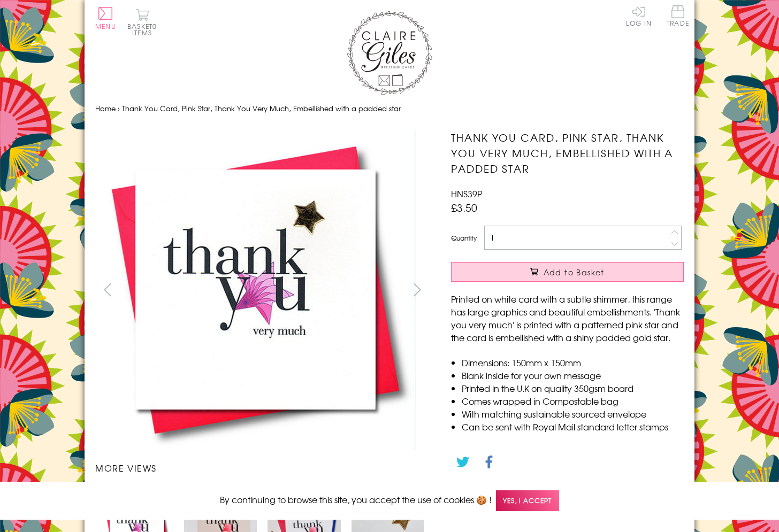  I want to click on span: Thank You Card, Pink Star, Thank You Very Much, Embellished with a padded star, so click(261, 108).